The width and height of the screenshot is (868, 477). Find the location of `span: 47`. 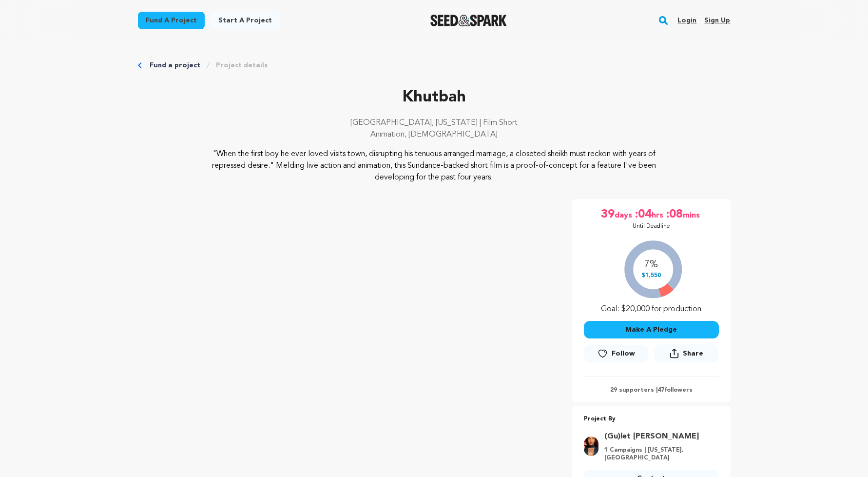

span: 47 is located at coordinates (661, 390).